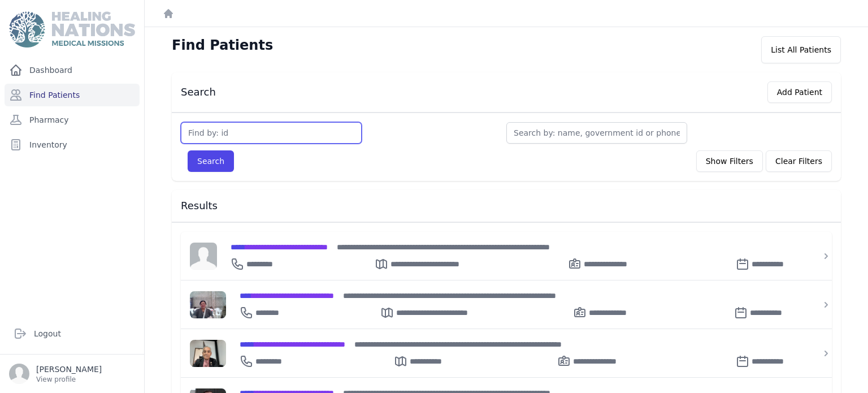 The height and width of the screenshot is (393, 868). Describe the element at coordinates (729, 161) in the screenshot. I see `button: Show Filters` at that location.